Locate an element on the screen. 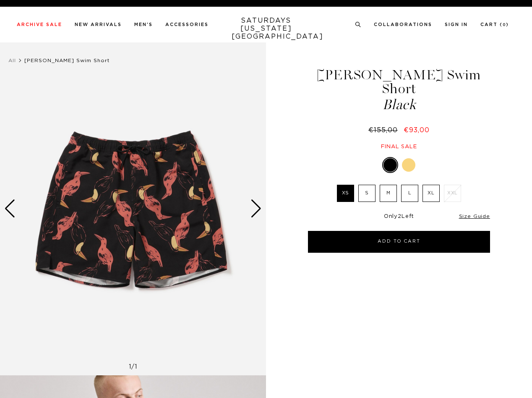 Image resolution: width=532 pixels, height=398 pixels. label: M is located at coordinates (388, 193).